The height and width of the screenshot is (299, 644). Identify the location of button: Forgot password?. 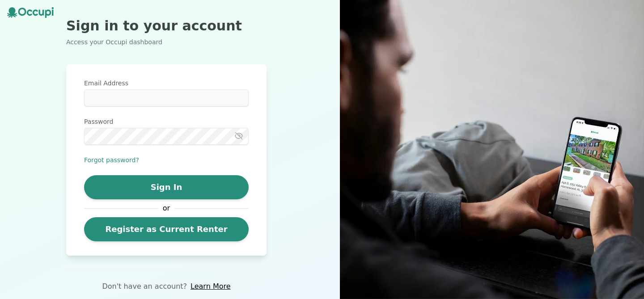
(112, 160).